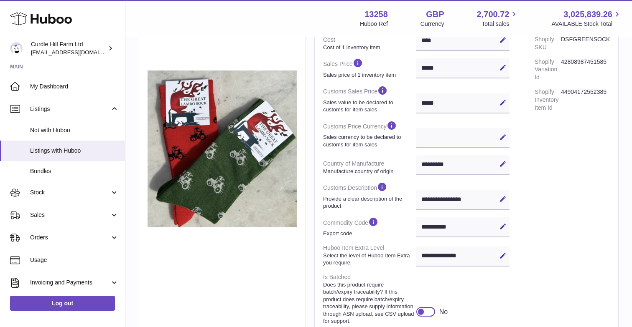  What do you see at coordinates (70, 193) in the screenshot?
I see `span: Stock` at bounding box center [70, 193].